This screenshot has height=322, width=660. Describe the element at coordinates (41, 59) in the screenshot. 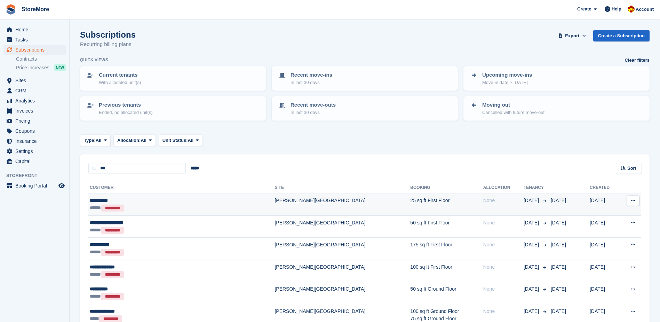

I see `a: Contracts` at that location.